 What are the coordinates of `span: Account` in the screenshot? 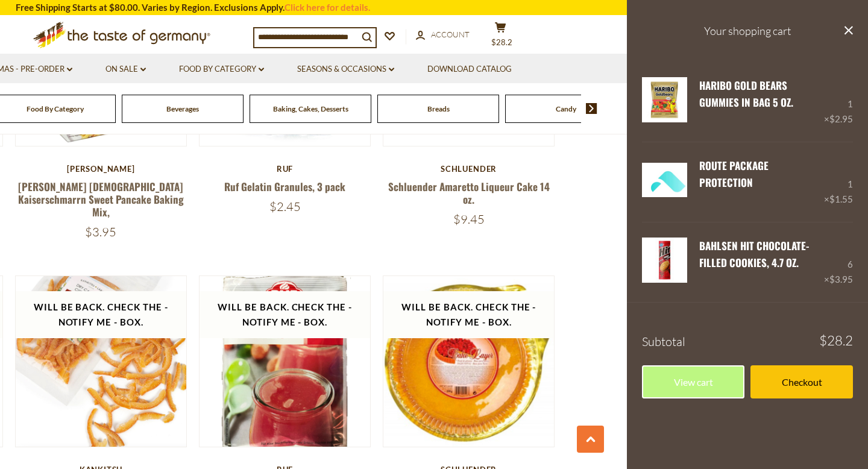 It's located at (450, 35).